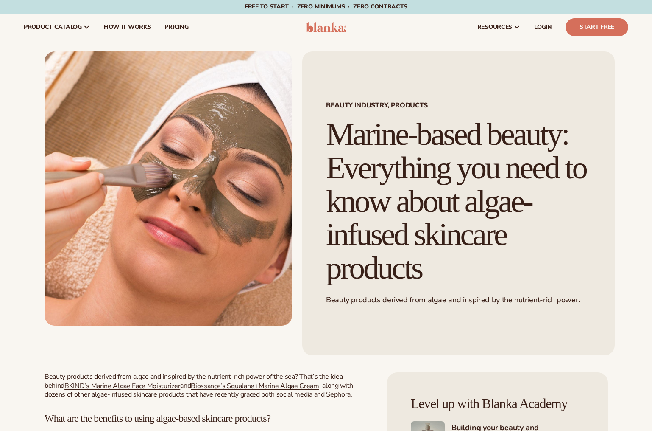 The width and height of the screenshot is (652, 431). What do you see at coordinates (326, 27) in the screenshot?
I see `img: logo` at bounding box center [326, 27].